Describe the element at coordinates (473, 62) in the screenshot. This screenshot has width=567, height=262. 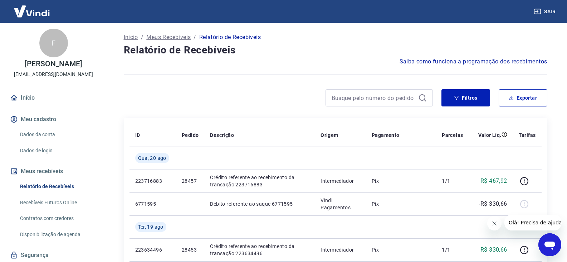
I see `a: Saiba como funciona a programação dos recebimentos` at that location.